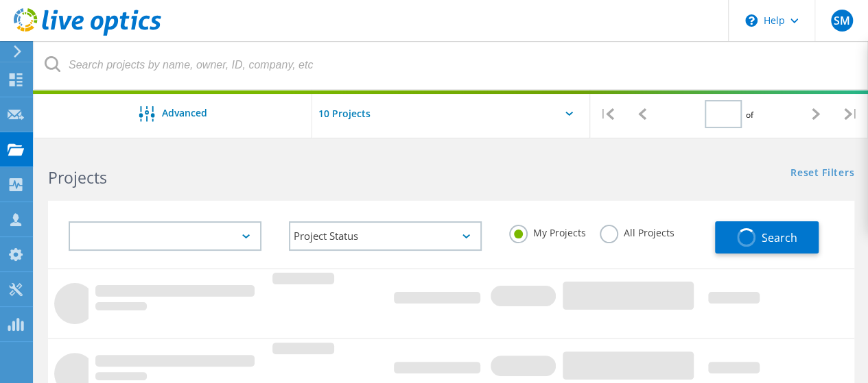 The height and width of the screenshot is (383, 868). What do you see at coordinates (185, 113) in the screenshot?
I see `span: Advanced` at bounding box center [185, 113].